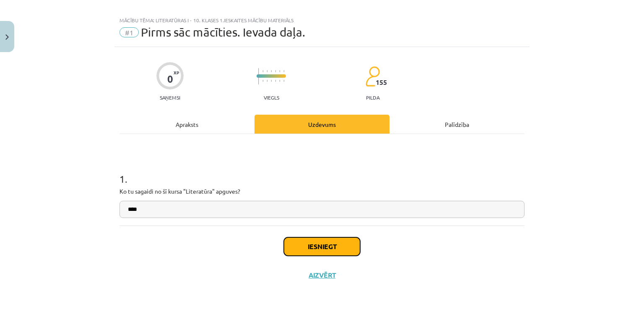 The image size is (644, 310). I want to click on span: 155, so click(381, 82).